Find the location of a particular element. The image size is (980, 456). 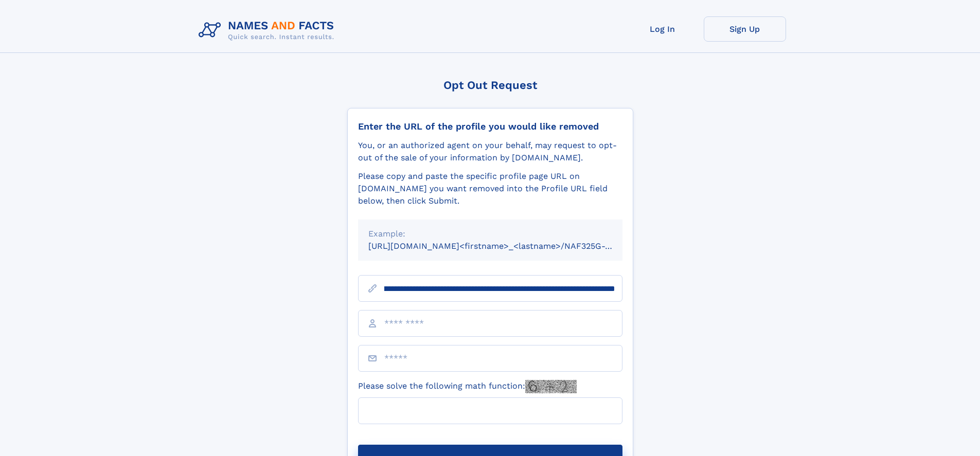

div: Opt Out Request is located at coordinates (490, 85).